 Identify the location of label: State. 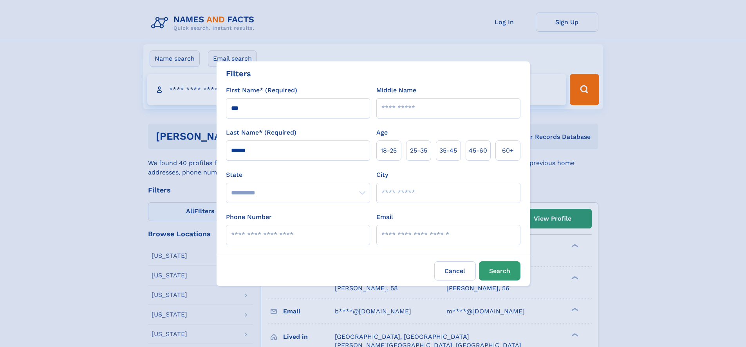
(298, 175).